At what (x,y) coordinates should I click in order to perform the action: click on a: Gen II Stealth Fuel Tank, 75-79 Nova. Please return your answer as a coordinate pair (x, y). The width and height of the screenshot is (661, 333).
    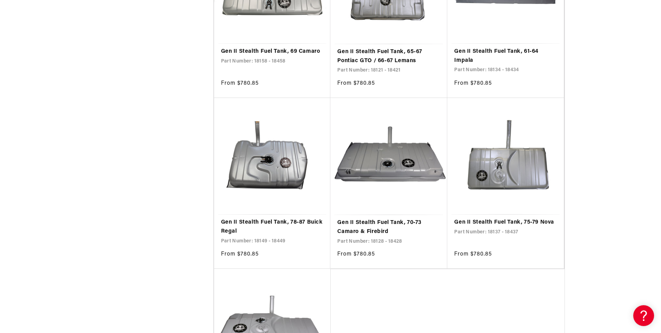
    Looking at the image, I should click on (505, 222).